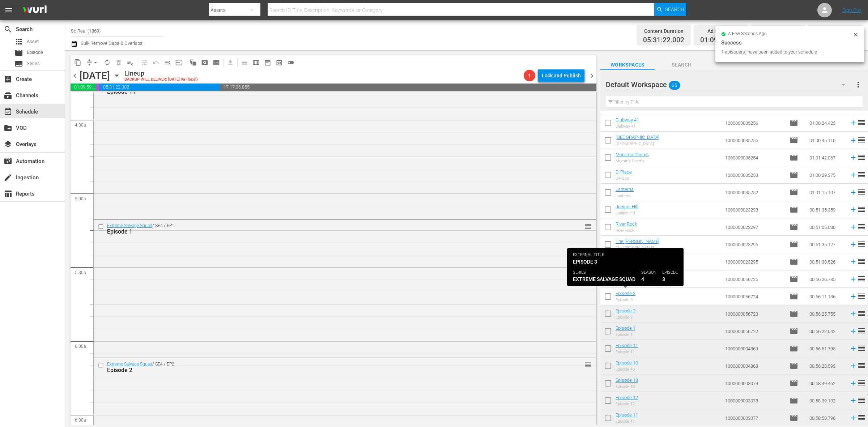 This screenshot has width=868, height=427. What do you see at coordinates (75, 76) in the screenshot?
I see `span: chevron_left` at bounding box center [75, 76].